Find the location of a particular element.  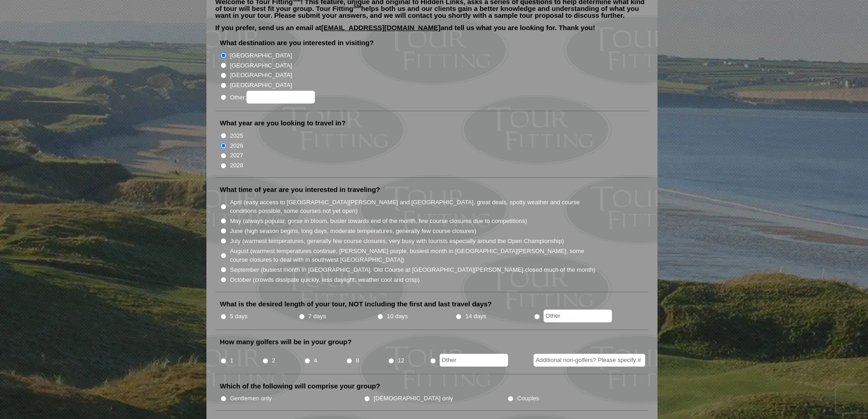

label: 2025 is located at coordinates (237, 136).